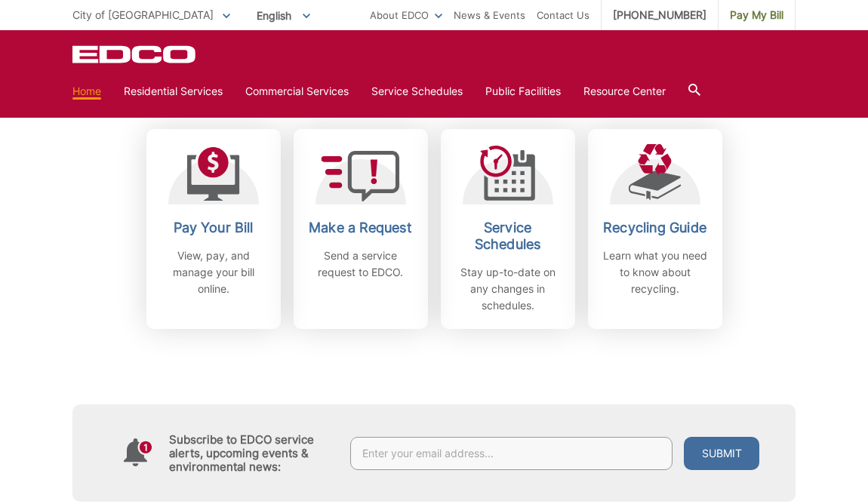 This screenshot has width=868, height=504. I want to click on a: Home, so click(86, 91).